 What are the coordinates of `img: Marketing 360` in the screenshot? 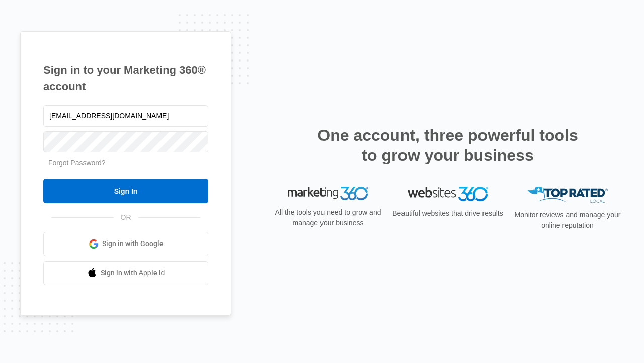 It's located at (328, 194).